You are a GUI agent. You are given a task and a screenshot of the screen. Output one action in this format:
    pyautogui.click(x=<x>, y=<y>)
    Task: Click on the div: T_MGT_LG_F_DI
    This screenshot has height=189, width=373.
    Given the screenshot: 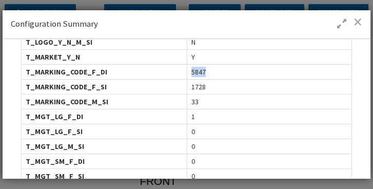 What is the action you would take?
    pyautogui.click(x=104, y=116)
    